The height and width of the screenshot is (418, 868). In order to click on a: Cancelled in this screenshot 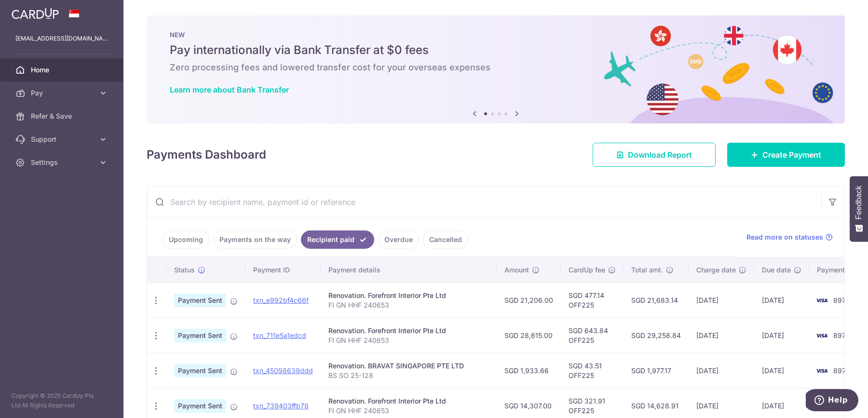, I will do `click(446, 240)`.